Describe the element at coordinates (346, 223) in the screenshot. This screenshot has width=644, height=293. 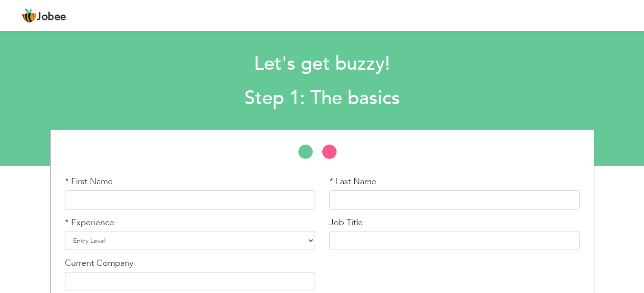
I see `label: Job Title` at that location.